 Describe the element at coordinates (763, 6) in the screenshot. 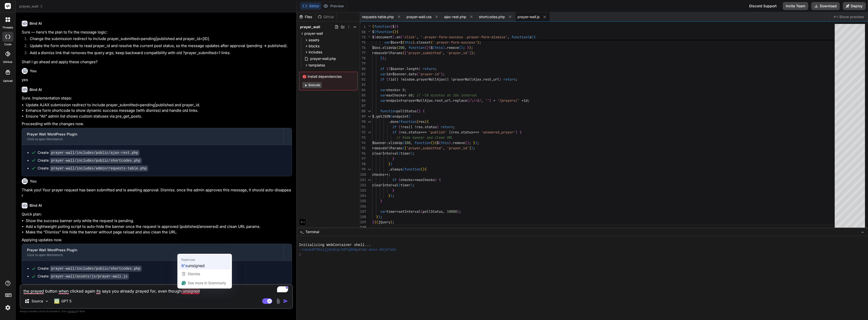

I see `div: Discord Support` at that location.